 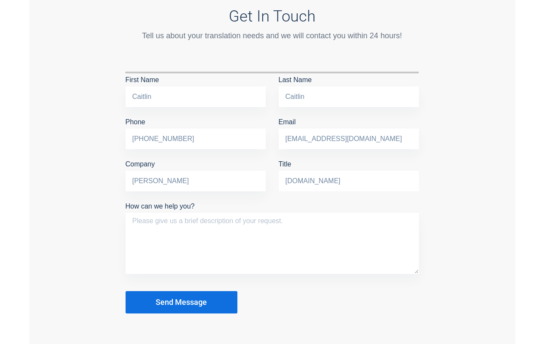 I want to click on label: Last Name, so click(x=349, y=88).